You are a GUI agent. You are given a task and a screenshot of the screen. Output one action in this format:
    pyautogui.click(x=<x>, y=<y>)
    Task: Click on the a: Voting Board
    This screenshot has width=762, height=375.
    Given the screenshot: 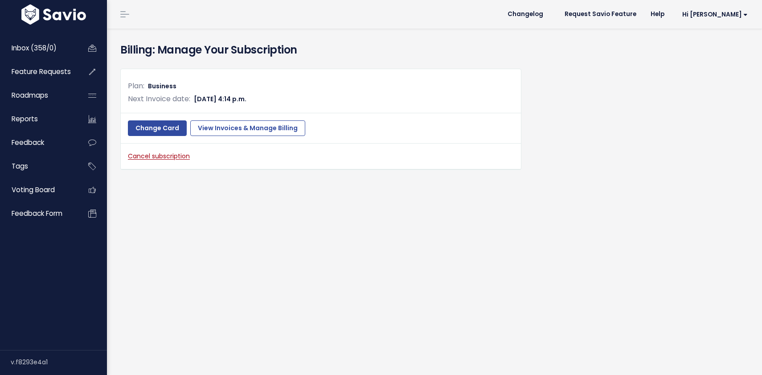 What is the action you would take?
    pyautogui.click(x=38, y=190)
    